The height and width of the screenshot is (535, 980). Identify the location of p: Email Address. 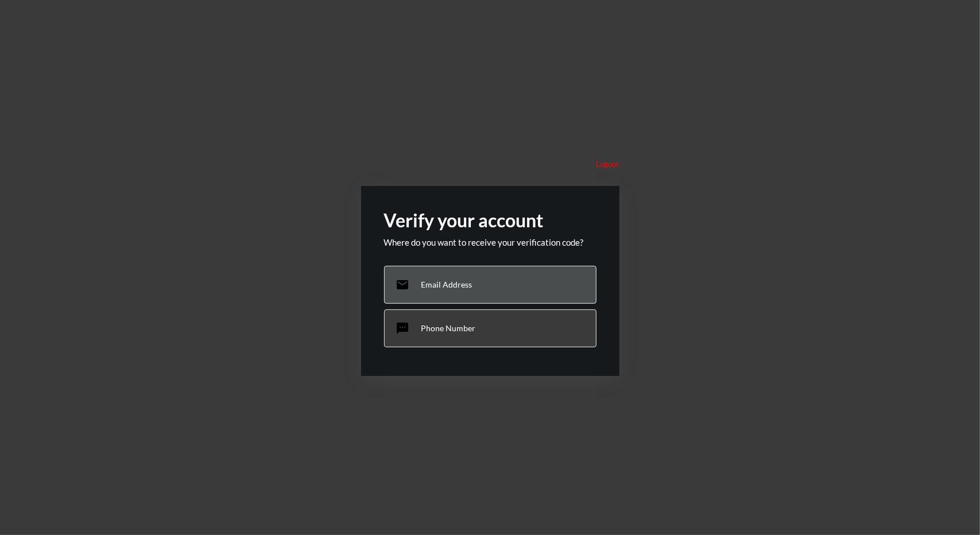
(446, 284).